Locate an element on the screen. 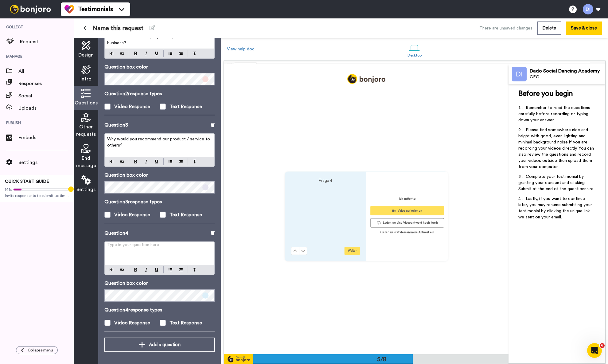 This screenshot has width=608, height=364. span: Collapse menu is located at coordinates (40, 350).